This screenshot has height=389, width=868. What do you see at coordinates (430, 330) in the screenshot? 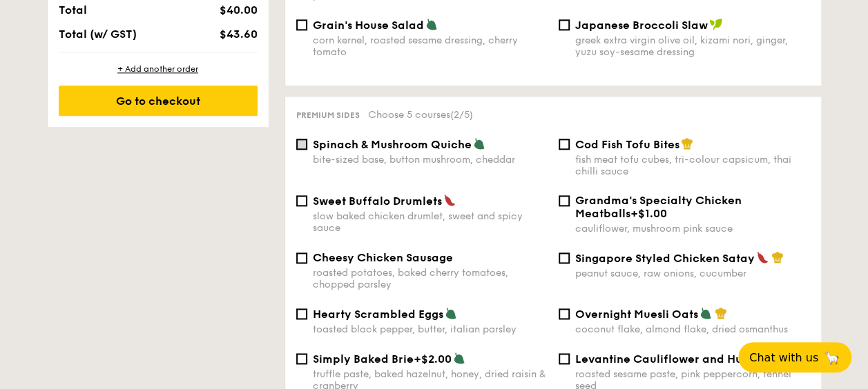
I see `div: toasted black pepper, butter, italian parsley` at bounding box center [430, 330].